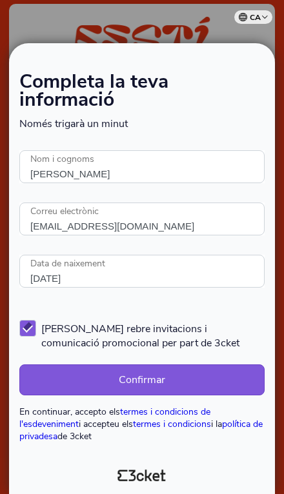 The image size is (284, 494). I want to click on button: Confirmar, so click(142, 380).